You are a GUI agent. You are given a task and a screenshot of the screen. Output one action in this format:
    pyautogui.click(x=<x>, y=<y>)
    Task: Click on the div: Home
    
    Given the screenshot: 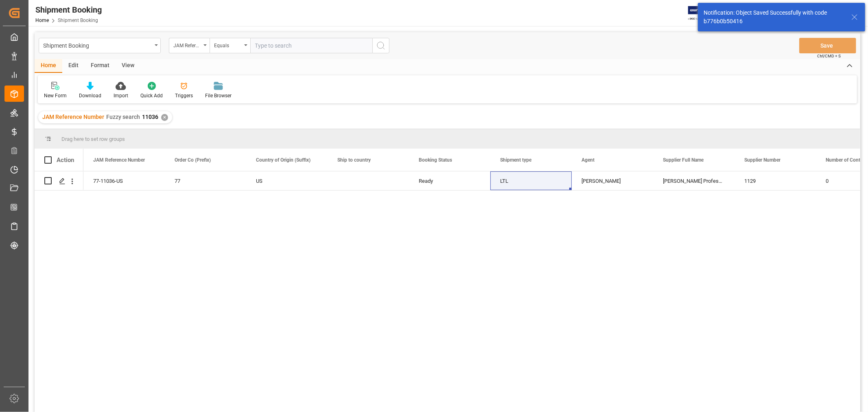 What is the action you would take?
    pyautogui.click(x=48, y=66)
    